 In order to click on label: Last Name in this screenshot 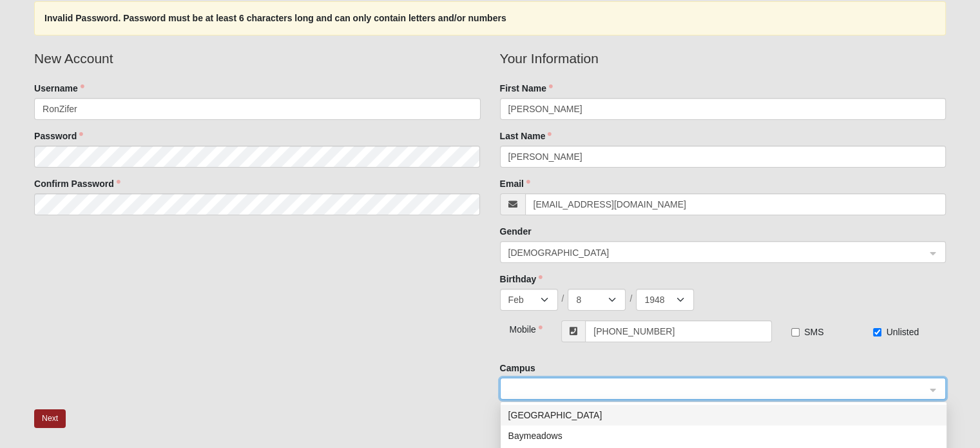, I will do `click(526, 136)`.